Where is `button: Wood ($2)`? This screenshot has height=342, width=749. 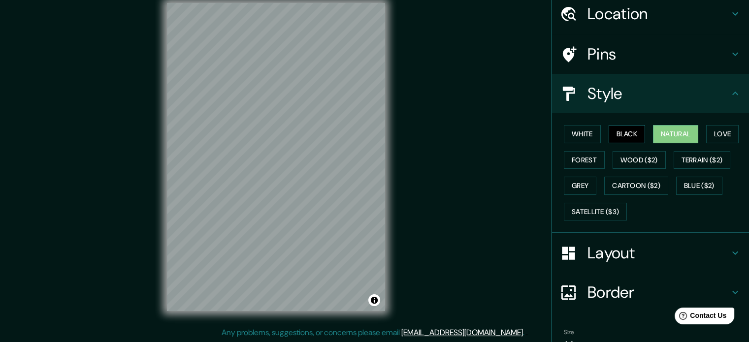 button: Wood ($2) is located at coordinates (640, 160).